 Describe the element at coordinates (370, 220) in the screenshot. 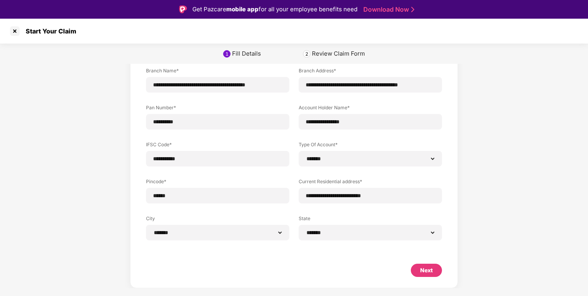

I see `label: State` at that location.